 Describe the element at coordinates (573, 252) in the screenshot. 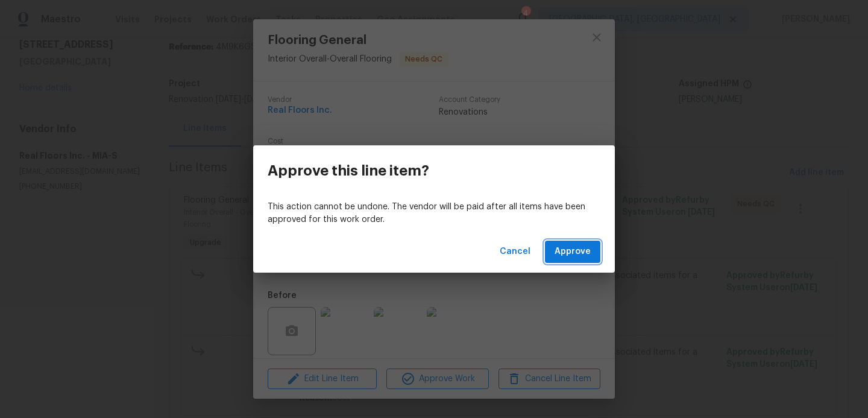

I see `span: Approve` at that location.